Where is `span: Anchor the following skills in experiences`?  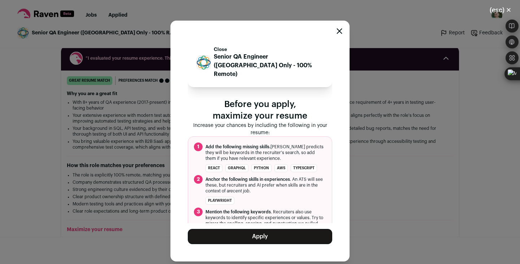
span: Anchor the following skills in experiences is located at coordinates (248, 179).